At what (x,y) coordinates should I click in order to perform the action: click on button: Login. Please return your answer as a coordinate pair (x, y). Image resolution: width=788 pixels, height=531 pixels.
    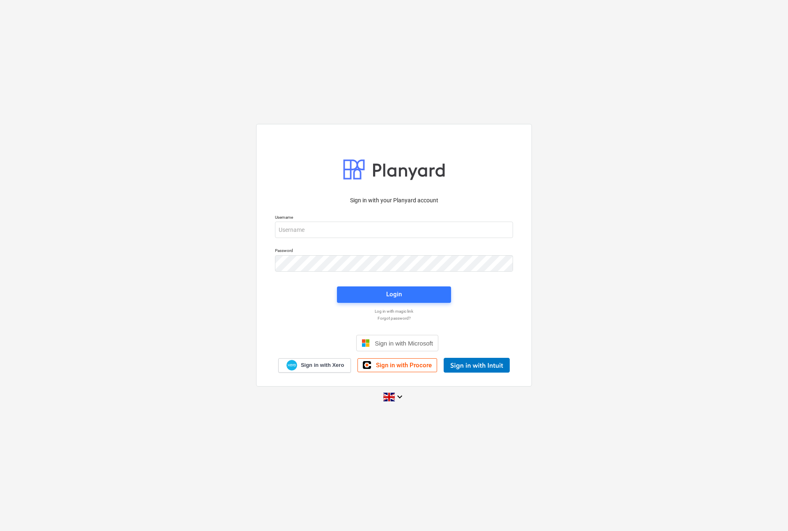
    Looking at the image, I should click on (394, 295).